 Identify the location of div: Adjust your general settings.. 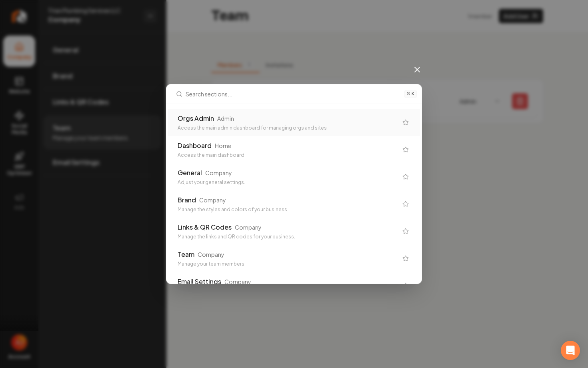
(287, 183).